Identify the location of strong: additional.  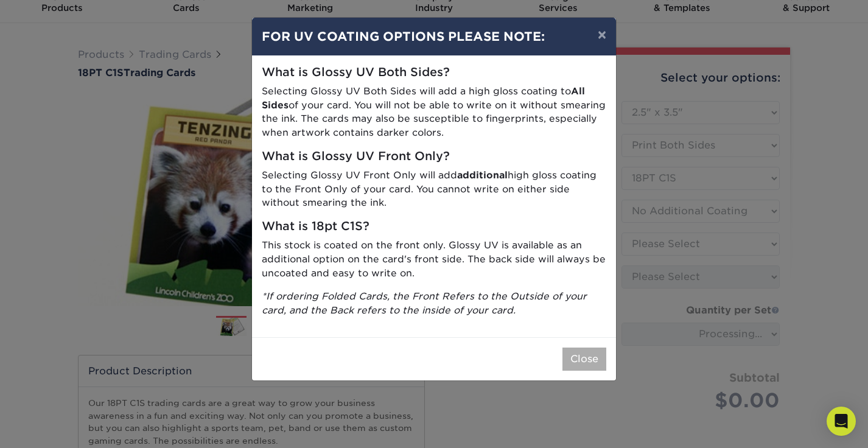
(482, 175).